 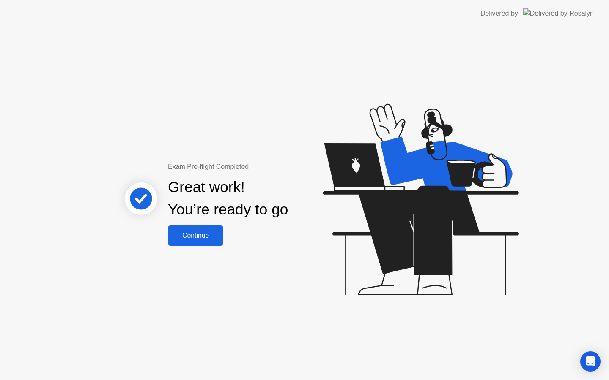 What do you see at coordinates (195, 236) in the screenshot?
I see `div: Continue` at bounding box center [195, 236].